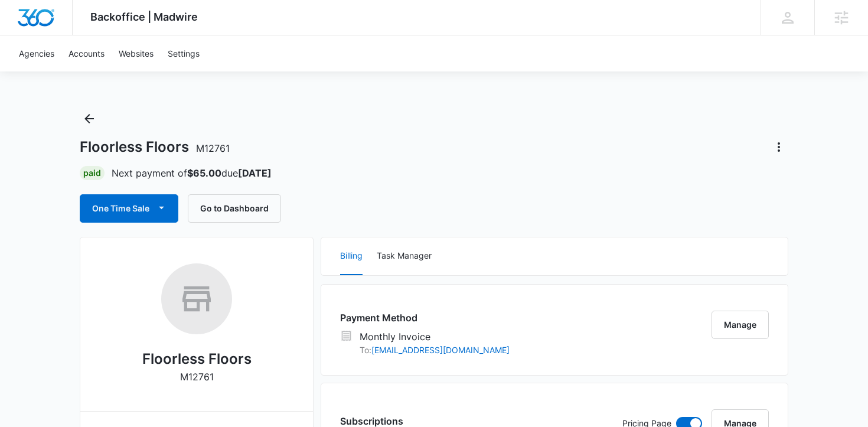  Describe the element at coordinates (234, 209) in the screenshot. I see `button: Go to Dashboard` at that location.